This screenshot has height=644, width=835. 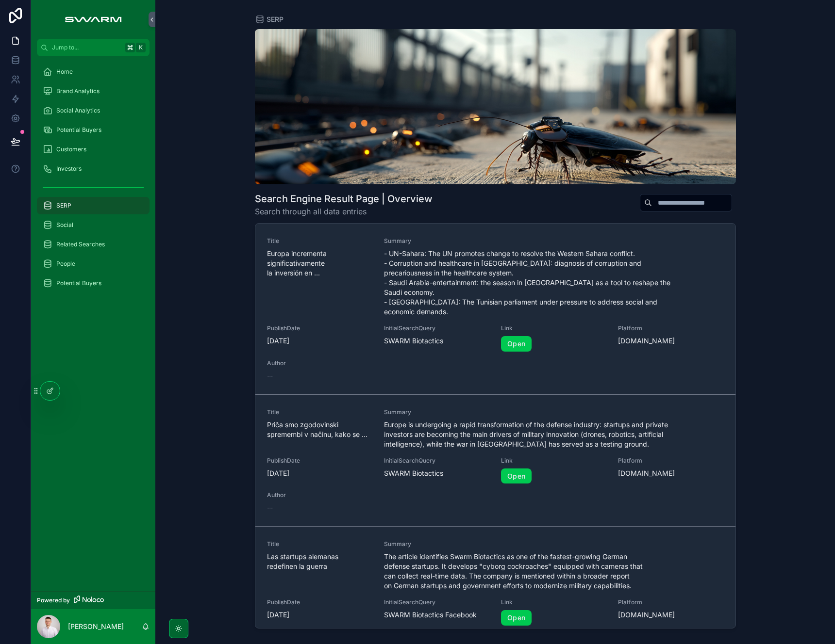 I want to click on span: Powered by, so click(x=53, y=600).